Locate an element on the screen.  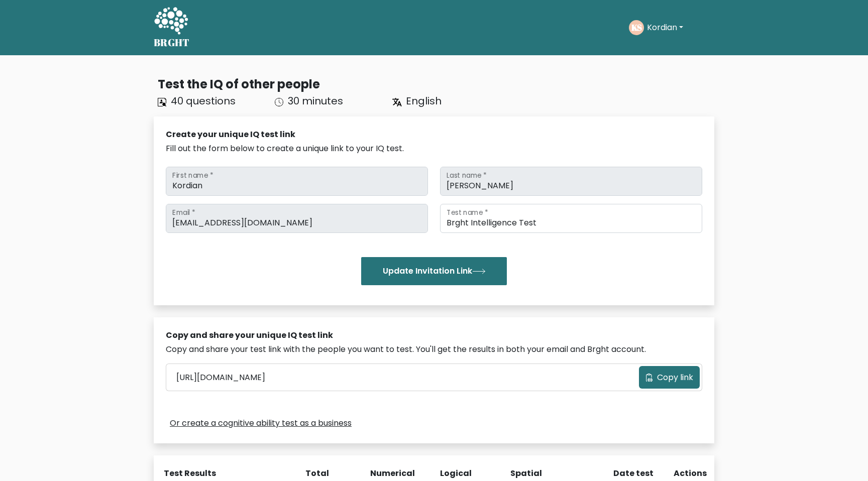
span: 30 minutes is located at coordinates (315, 101).